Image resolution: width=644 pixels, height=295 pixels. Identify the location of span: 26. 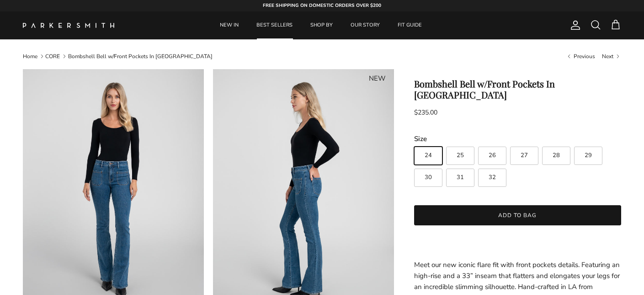
(492, 155).